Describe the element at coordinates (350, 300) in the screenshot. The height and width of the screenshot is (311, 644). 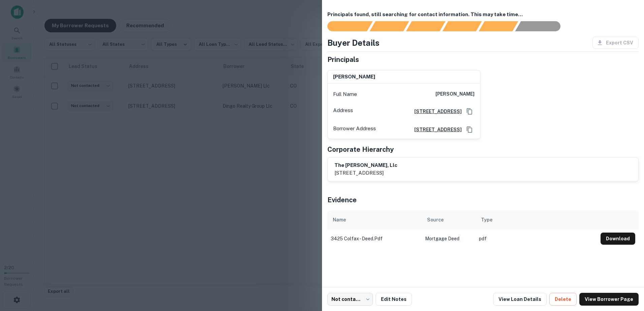
I see `div: Not contacted` at that location.